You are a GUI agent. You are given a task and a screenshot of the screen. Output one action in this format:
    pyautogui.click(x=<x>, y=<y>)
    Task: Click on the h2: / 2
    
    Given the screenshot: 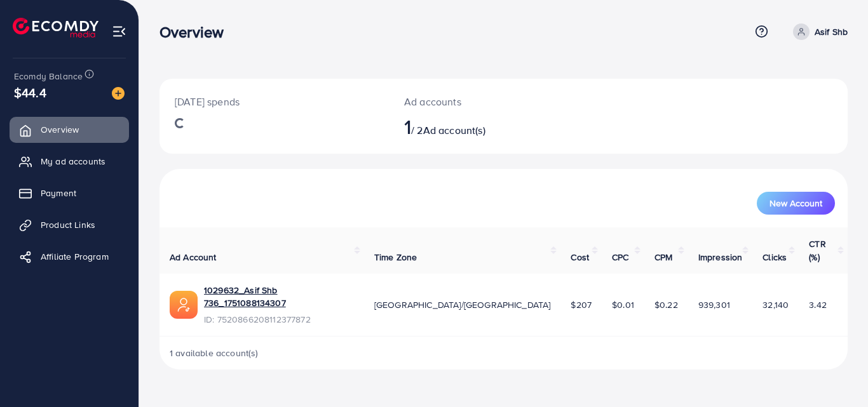 What is the action you would take?
    pyautogui.click(x=475, y=126)
    